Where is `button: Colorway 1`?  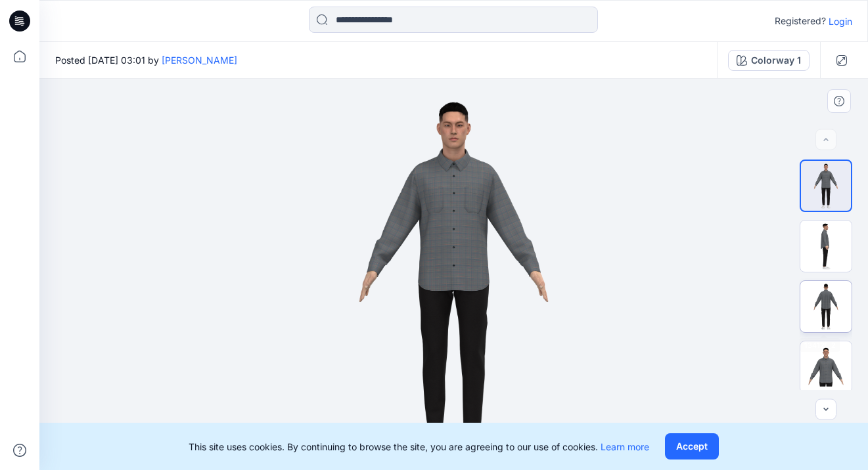 button: Colorway 1 is located at coordinates (769, 61).